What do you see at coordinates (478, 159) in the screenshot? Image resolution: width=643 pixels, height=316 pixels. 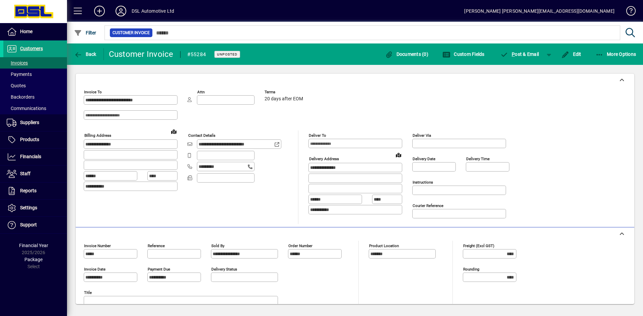 I see `mat-label: Delivery time` at bounding box center [478, 159].